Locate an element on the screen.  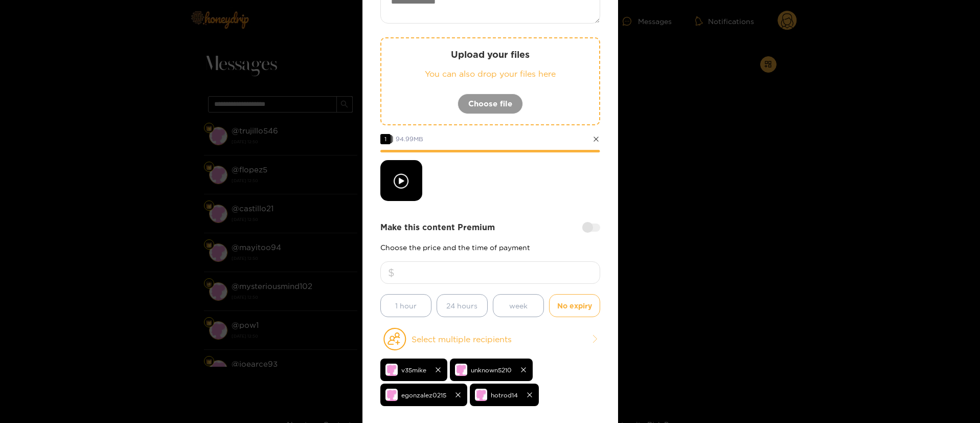
span: unknown5210 is located at coordinates (491, 369).